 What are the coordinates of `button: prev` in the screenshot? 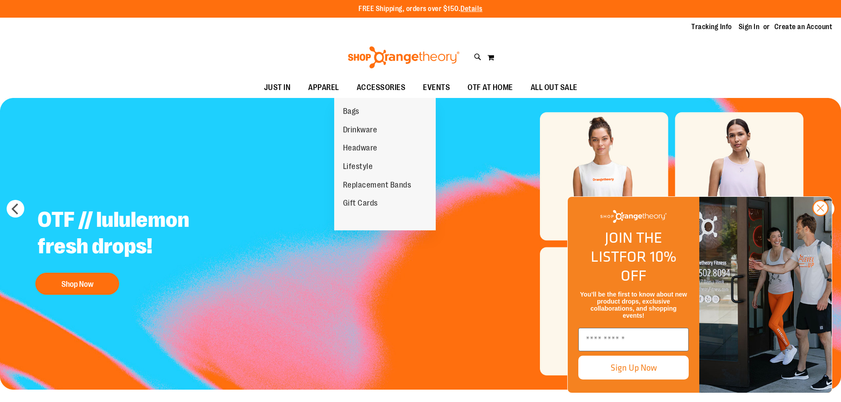 It's located at (15, 209).